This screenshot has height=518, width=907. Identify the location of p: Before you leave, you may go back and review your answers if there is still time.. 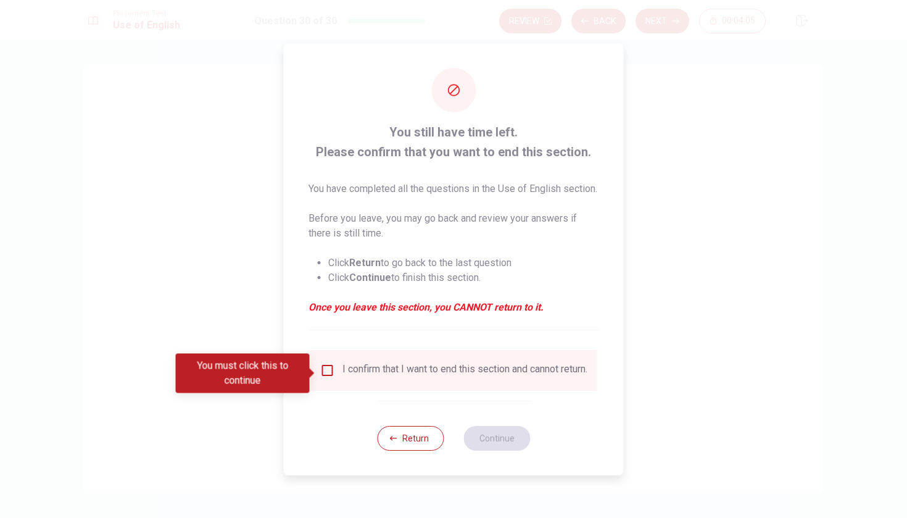
(453, 226).